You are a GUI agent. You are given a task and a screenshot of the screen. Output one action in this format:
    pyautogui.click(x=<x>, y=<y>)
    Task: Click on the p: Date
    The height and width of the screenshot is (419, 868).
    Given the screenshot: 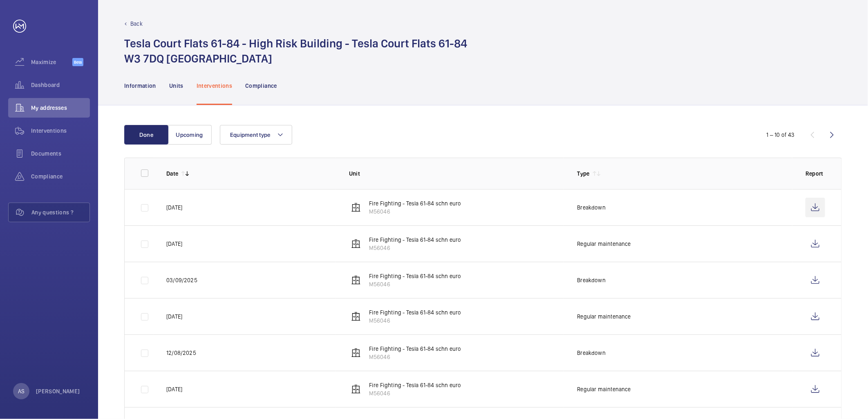 What is the action you would take?
    pyautogui.click(x=172, y=173)
    